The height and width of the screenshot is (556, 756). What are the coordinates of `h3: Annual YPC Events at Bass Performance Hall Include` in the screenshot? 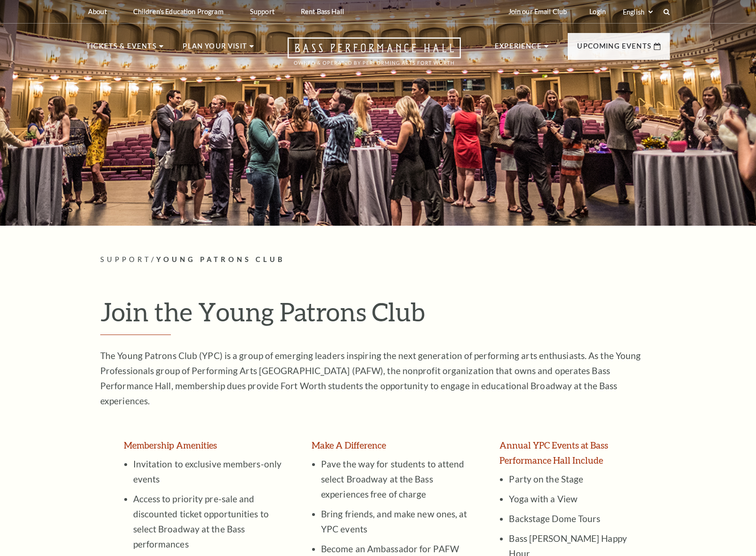 It's located at (571, 453).